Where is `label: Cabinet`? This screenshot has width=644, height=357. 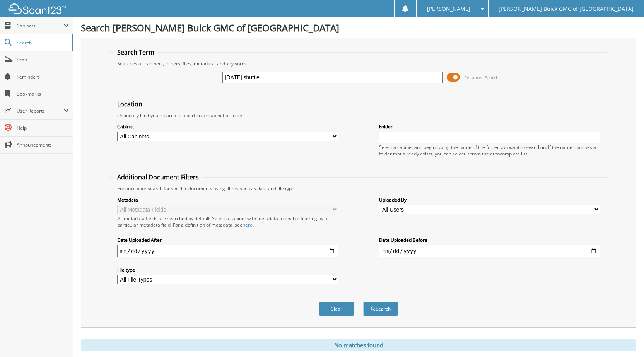
label: Cabinet is located at coordinates (227, 127).